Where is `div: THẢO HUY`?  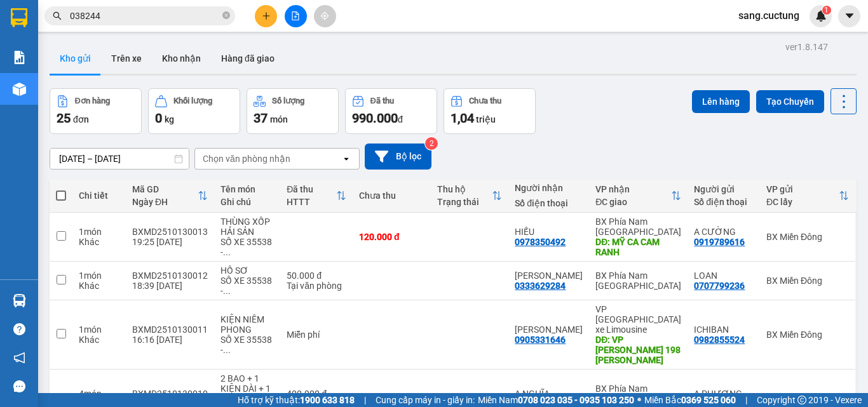 div: THẢO HUY is located at coordinates (548, 329).